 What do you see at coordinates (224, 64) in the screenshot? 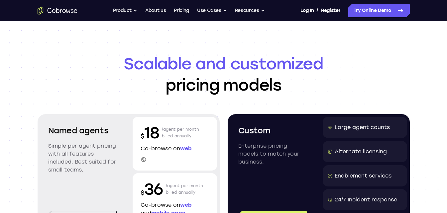
I see `span: Scalable and customized` at bounding box center [224, 64].